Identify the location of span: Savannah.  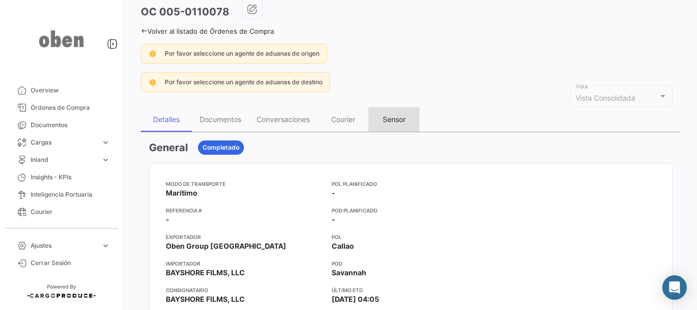
(349, 272).